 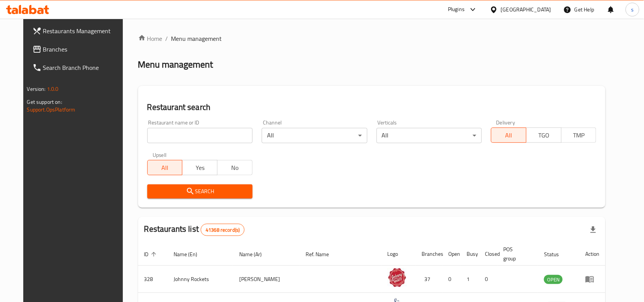 I want to click on h2: Restaurants list, so click(x=195, y=229).